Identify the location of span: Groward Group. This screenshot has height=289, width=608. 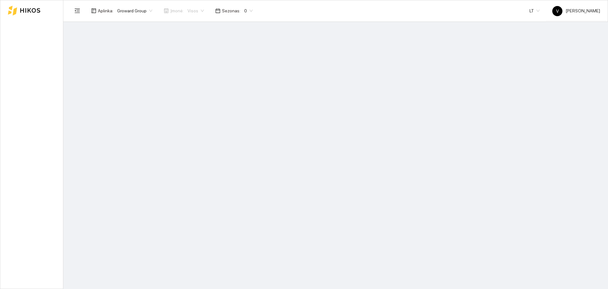
(135, 11).